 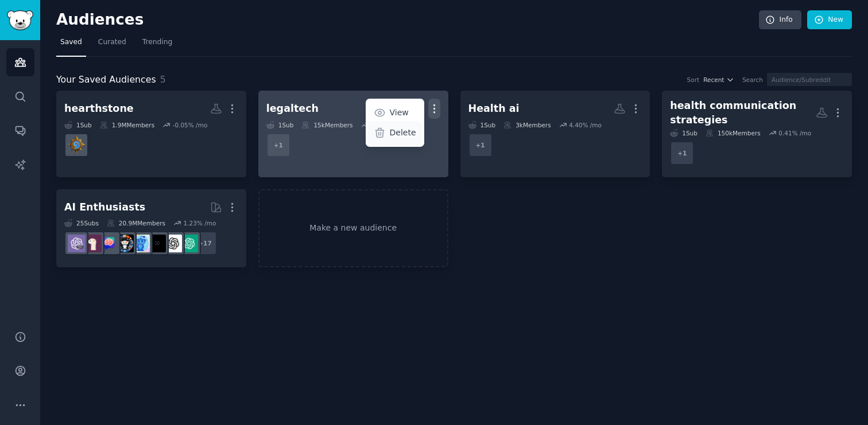 I want to click on span: 5, so click(x=163, y=79).